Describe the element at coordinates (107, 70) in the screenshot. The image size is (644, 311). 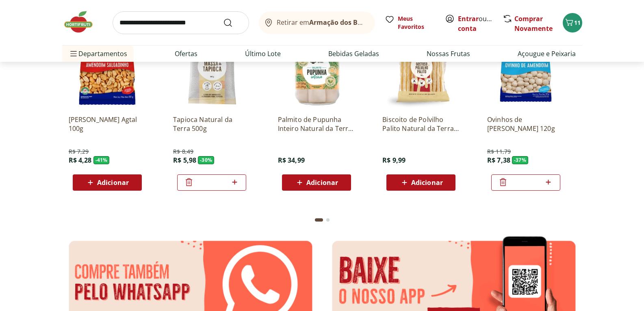
I see `img: Amendoim Salgadinho Agtal 100g` at that location.